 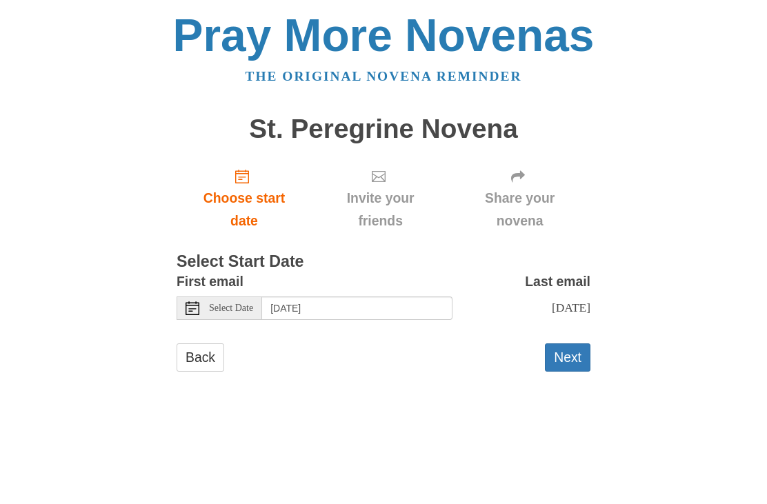 I want to click on a: Choose start date, so click(x=244, y=198).